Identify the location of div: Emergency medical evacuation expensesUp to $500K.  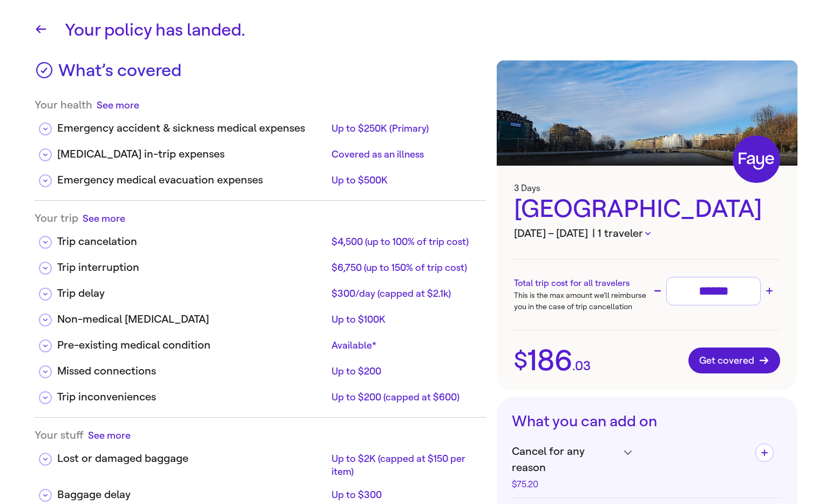
(260, 176).